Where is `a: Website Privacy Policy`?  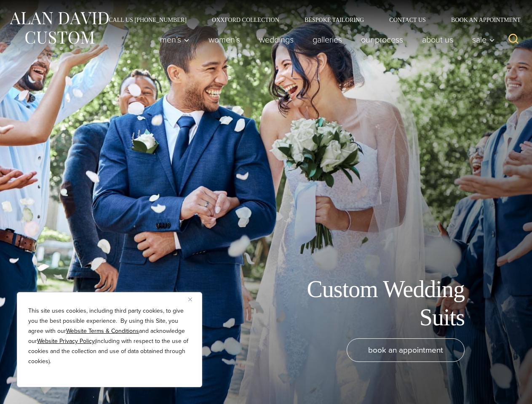
a: Website Privacy Policy is located at coordinates (66, 341).